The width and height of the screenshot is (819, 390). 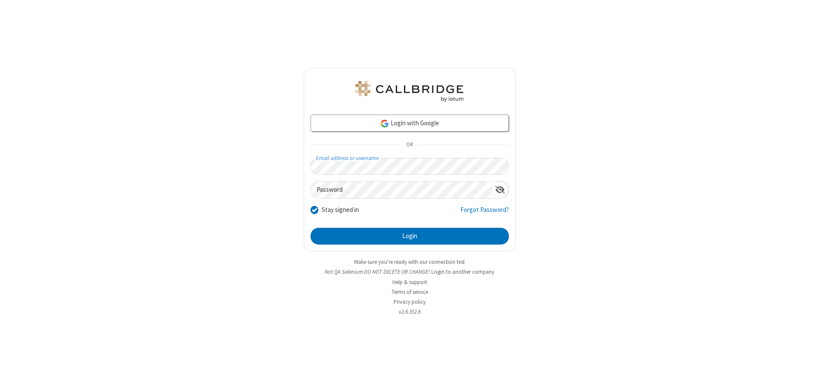 I want to click on li: Not QA Selenium DO NOT DELETE OR CHANGE?, so click(x=410, y=271).